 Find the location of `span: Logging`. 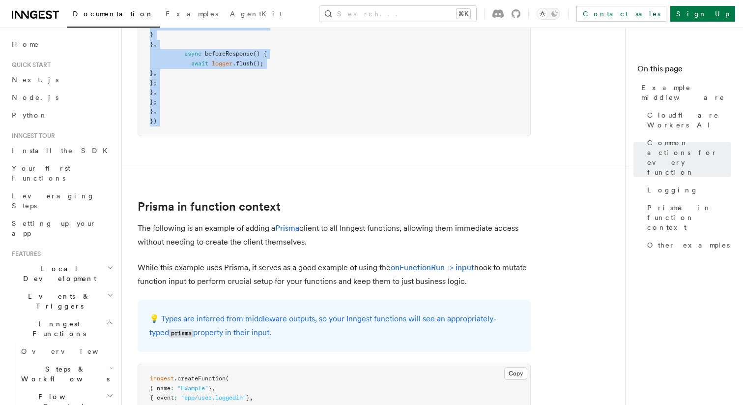

span: Logging is located at coordinates (673, 190).